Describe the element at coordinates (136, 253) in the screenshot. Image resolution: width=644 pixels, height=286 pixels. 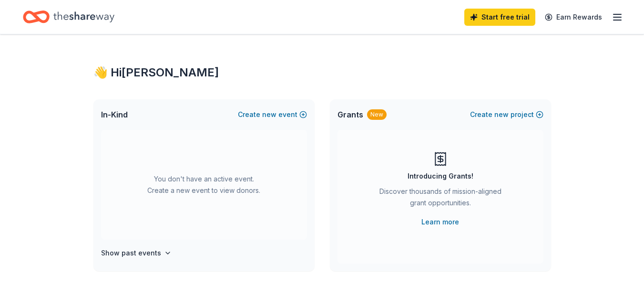
I see `button: Show past events` at that location.